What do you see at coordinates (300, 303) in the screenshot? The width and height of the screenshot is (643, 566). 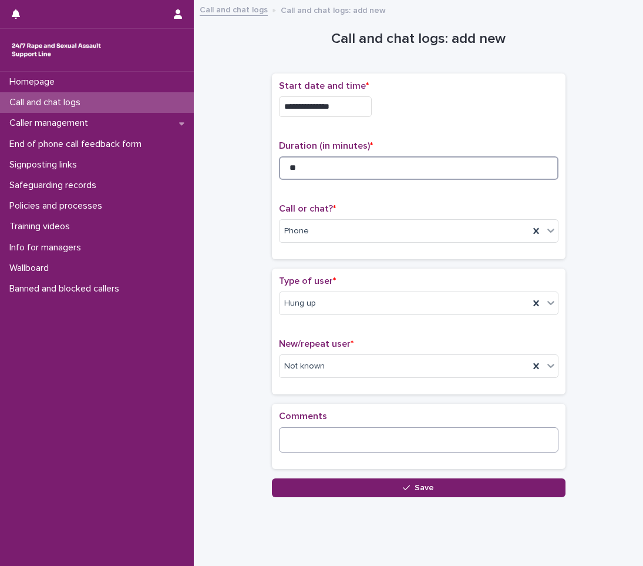 I see `span: Hung up` at bounding box center [300, 303].